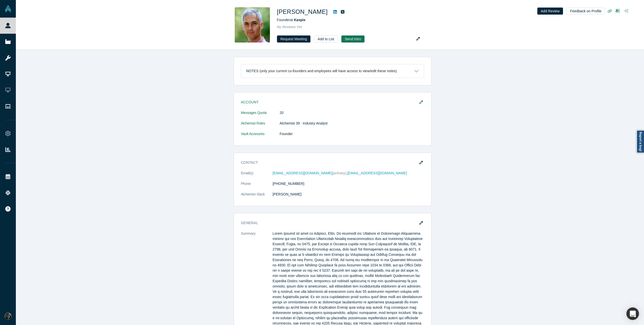 Image resolution: width=644 pixels, height=325 pixels. Describe the element at coordinates (257, 176) in the screenshot. I see `dt: Email(s)` at that location.